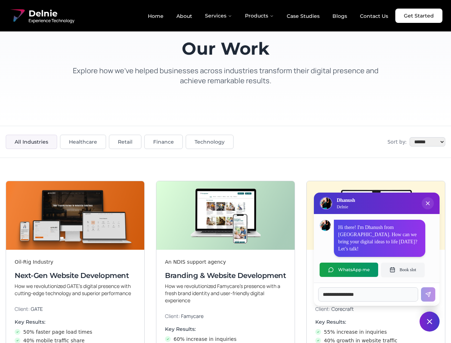 The height and width of the screenshot is (343, 451). Describe the element at coordinates (75, 276) in the screenshot. I see `h3: Next-Gen Website Development` at that location.